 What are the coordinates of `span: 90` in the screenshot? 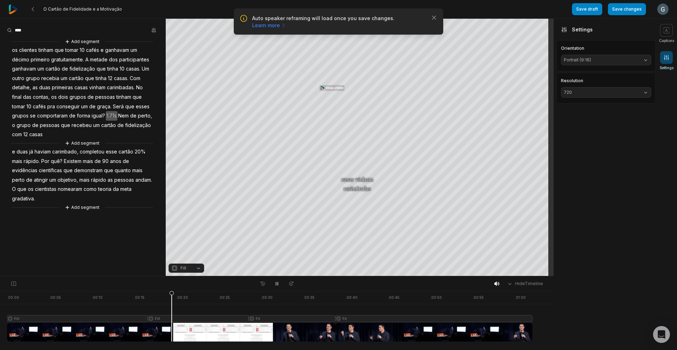 It's located at (105, 161).